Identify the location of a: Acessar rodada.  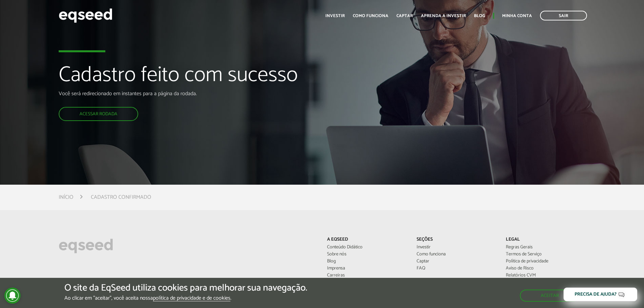
(98, 114).